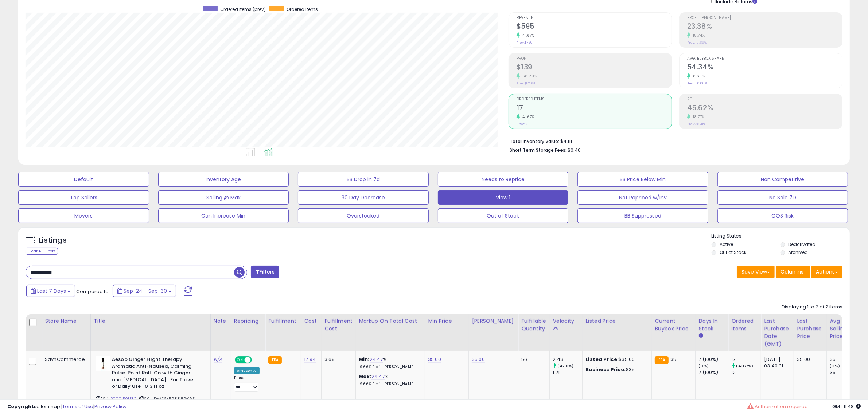  Describe the element at coordinates (151, 321) in the screenshot. I see `div: Title` at that location.